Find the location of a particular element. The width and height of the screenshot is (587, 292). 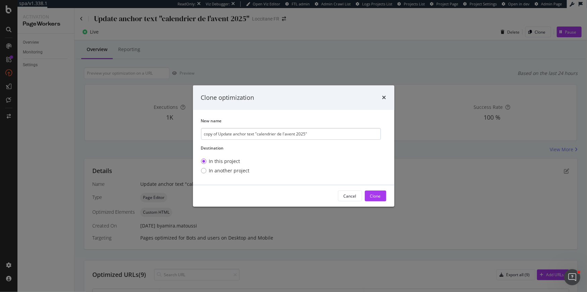

div: Clone is located at coordinates (376, 196).